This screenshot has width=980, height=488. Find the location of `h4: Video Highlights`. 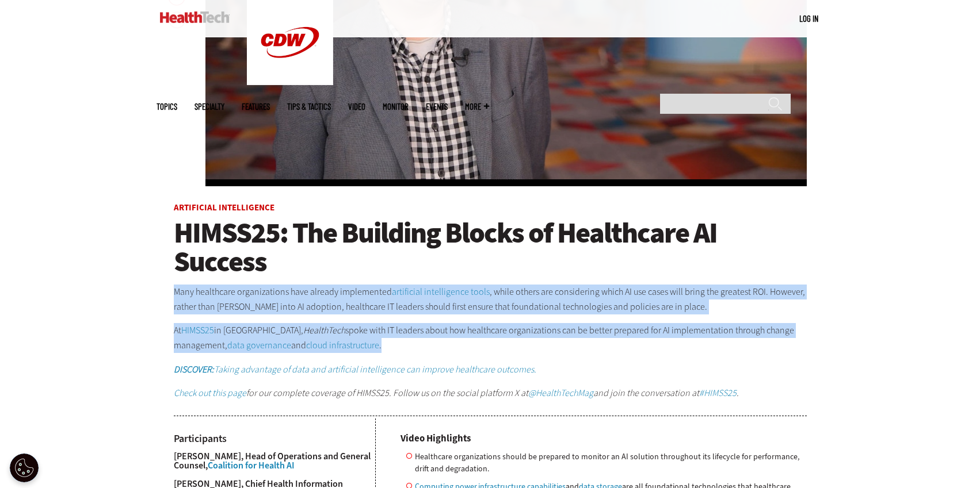

h4: Video Highlights is located at coordinates (604, 438).